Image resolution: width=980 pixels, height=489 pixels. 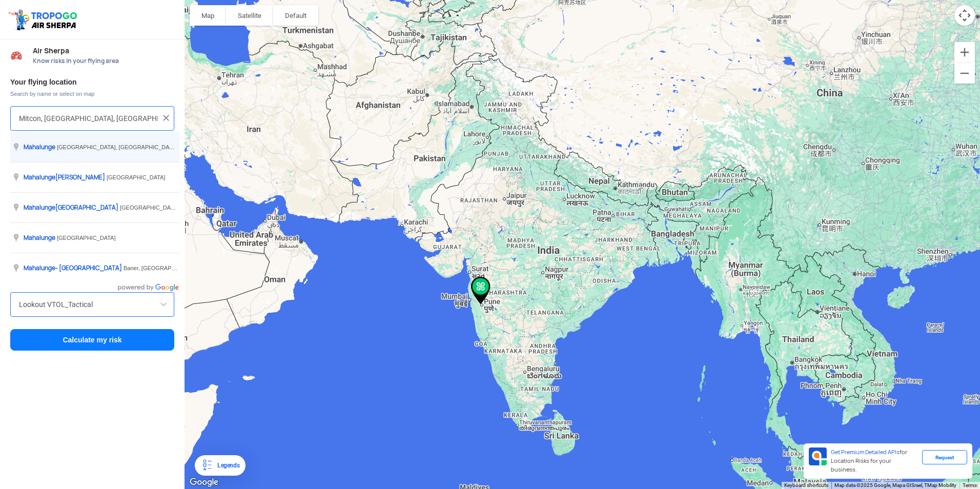 I want to click on button: Zoom in, so click(x=965, y=52).